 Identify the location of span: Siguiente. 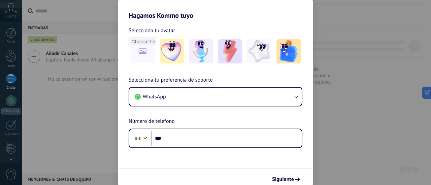
(283, 180).